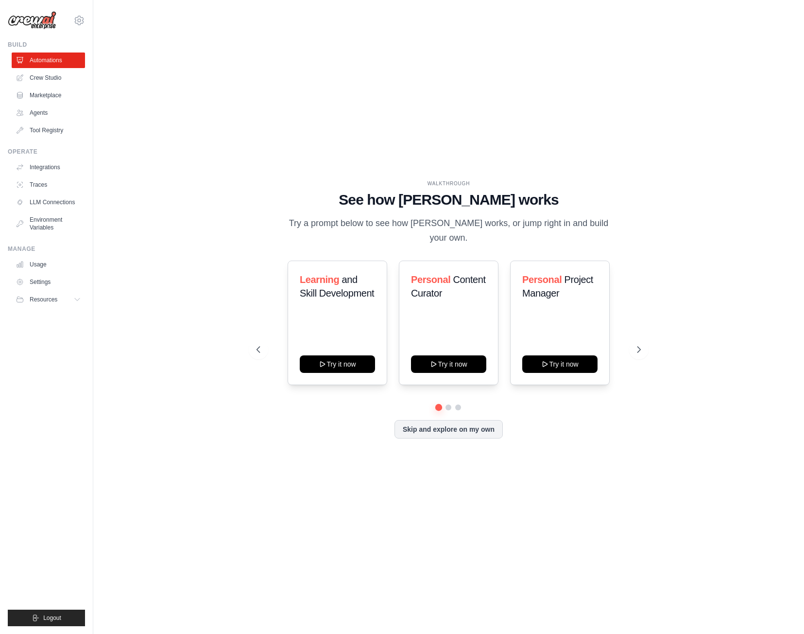  I want to click on div: Operate, so click(46, 152).